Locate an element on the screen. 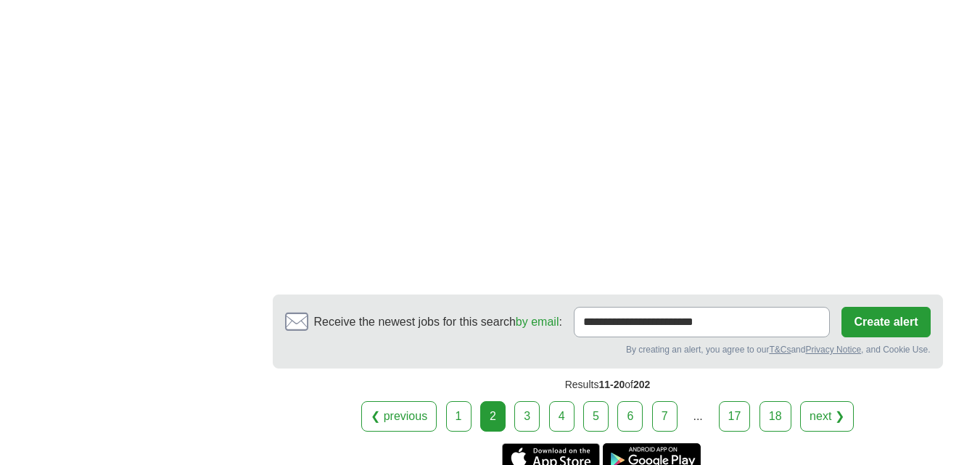 Image resolution: width=980 pixels, height=465 pixels. a: next ❯ is located at coordinates (827, 417).